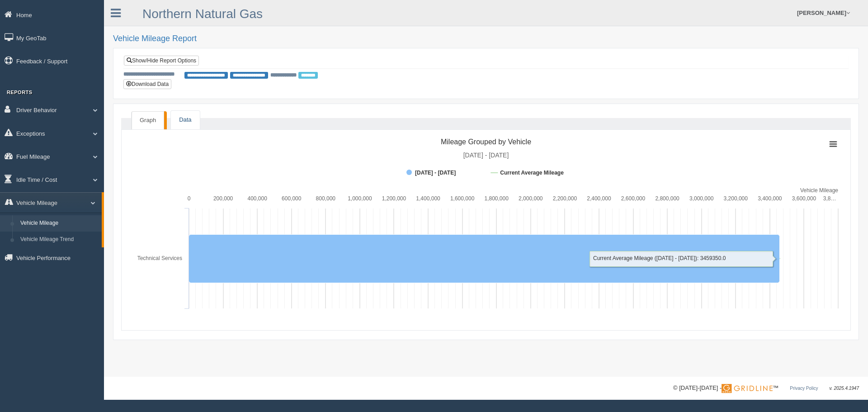  What do you see at coordinates (203, 13) in the screenshot?
I see `a: Northern Natural Gas` at bounding box center [203, 13].